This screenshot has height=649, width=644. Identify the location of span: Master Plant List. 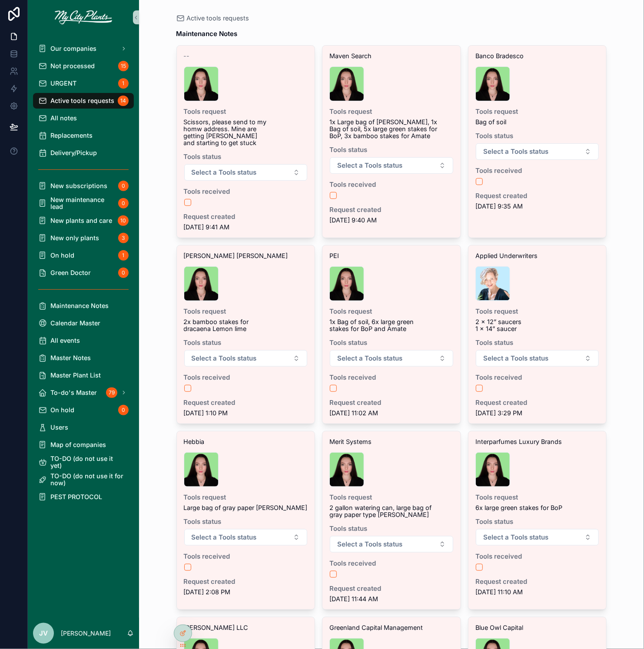
(76, 376).